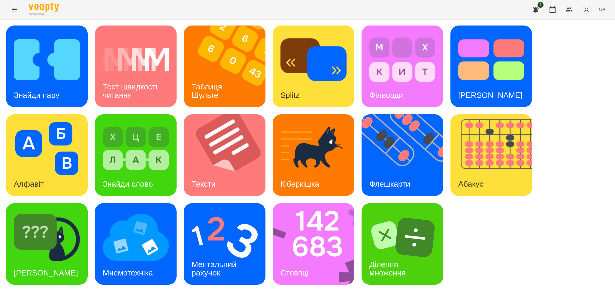  I want to click on img: Тест Струпа, so click(491, 60).